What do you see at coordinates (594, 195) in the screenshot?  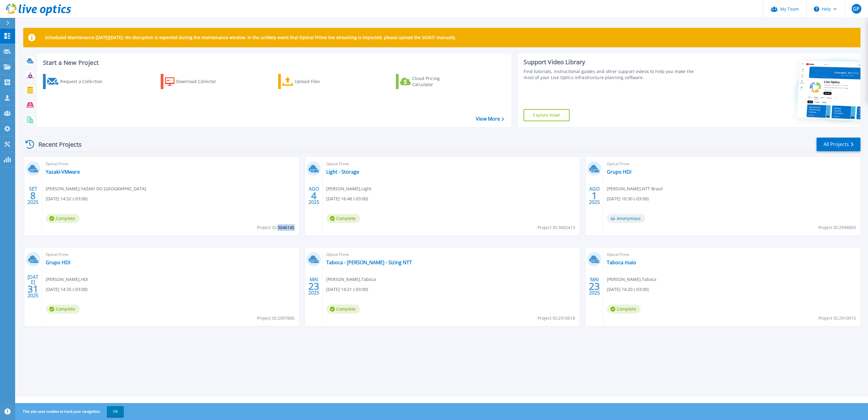 I see `span: 1` at bounding box center [594, 195].